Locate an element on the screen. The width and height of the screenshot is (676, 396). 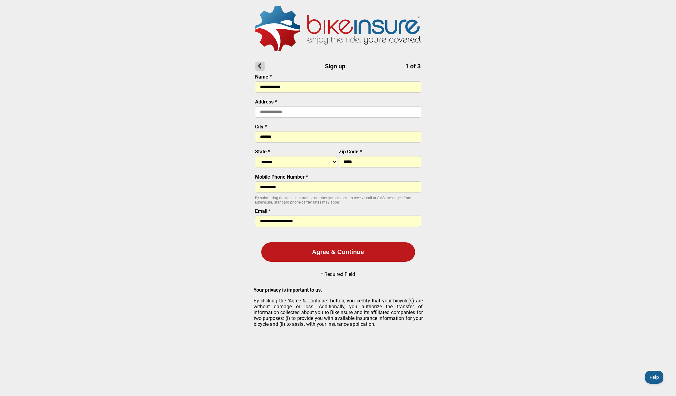
label: Name * is located at coordinates (263, 77).